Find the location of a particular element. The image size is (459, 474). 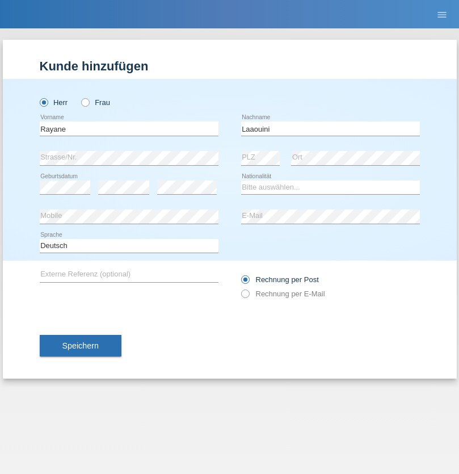

input: Frau is located at coordinates (85, 102).